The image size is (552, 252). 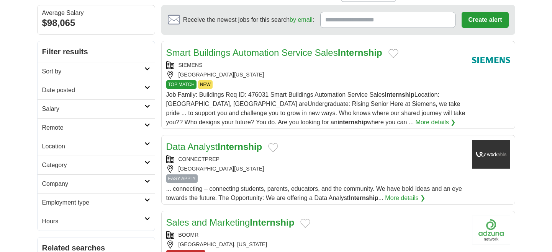 What do you see at coordinates (93, 203) in the screenshot?
I see `h2: Employment type` at bounding box center [93, 203].